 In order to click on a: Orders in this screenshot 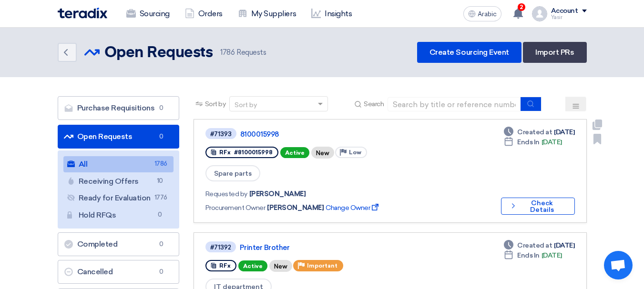, I will do `click(204, 14)`.